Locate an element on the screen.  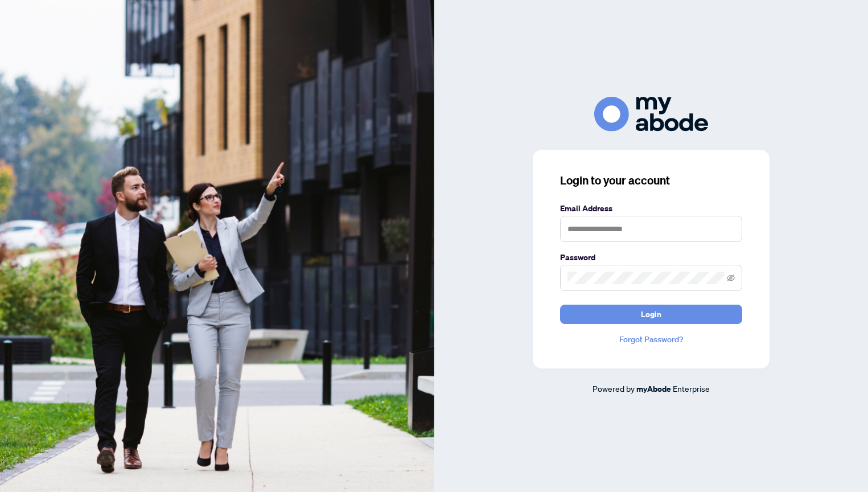
span: Login is located at coordinates (651, 314).